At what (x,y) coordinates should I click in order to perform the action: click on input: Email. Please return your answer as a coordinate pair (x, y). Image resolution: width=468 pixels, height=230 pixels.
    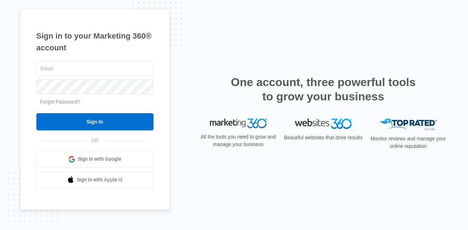
    Looking at the image, I should click on (95, 69).